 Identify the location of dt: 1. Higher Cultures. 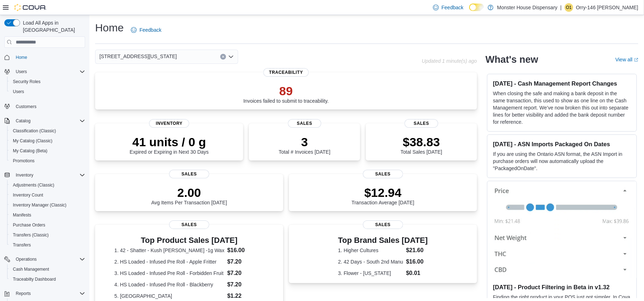
(371, 250).